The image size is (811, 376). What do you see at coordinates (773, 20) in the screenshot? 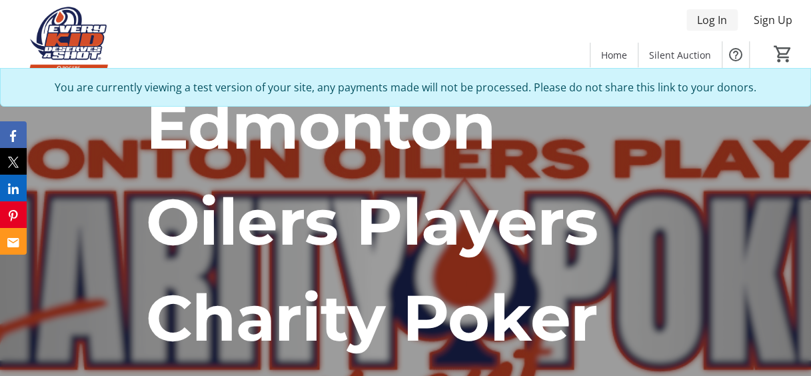
I see `button: Sign Up` at bounding box center [773, 20].